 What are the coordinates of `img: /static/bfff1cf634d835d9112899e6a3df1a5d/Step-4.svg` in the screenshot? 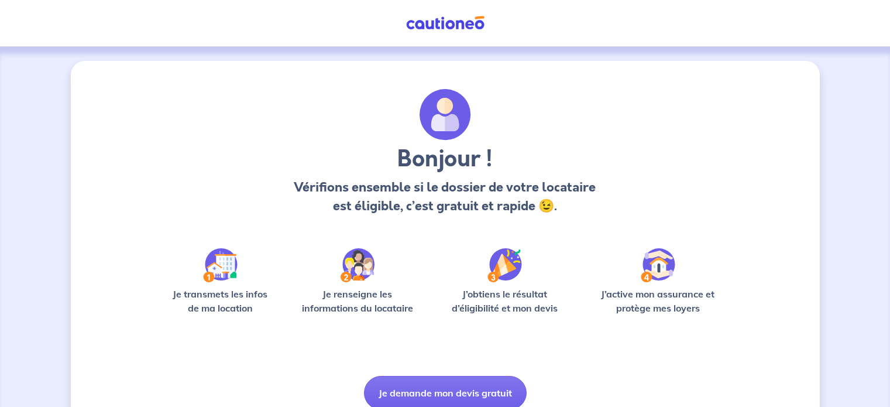 It's located at (658, 265).